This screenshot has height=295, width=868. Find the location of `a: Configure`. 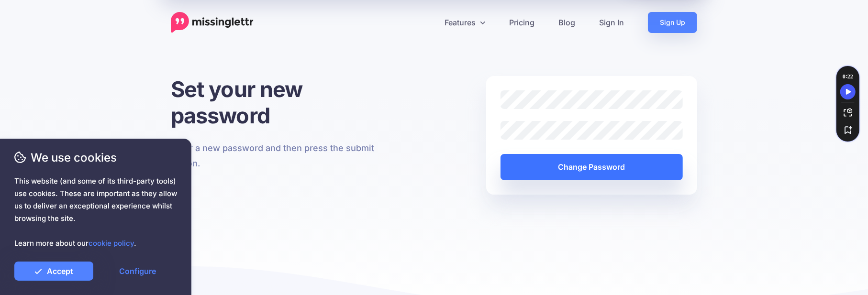

a: Configure is located at coordinates (137, 271).